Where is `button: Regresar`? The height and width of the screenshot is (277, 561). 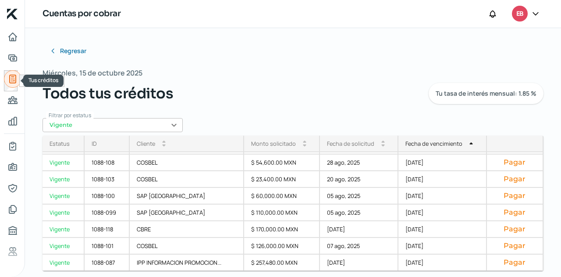 button: Regresar is located at coordinates (68, 51).